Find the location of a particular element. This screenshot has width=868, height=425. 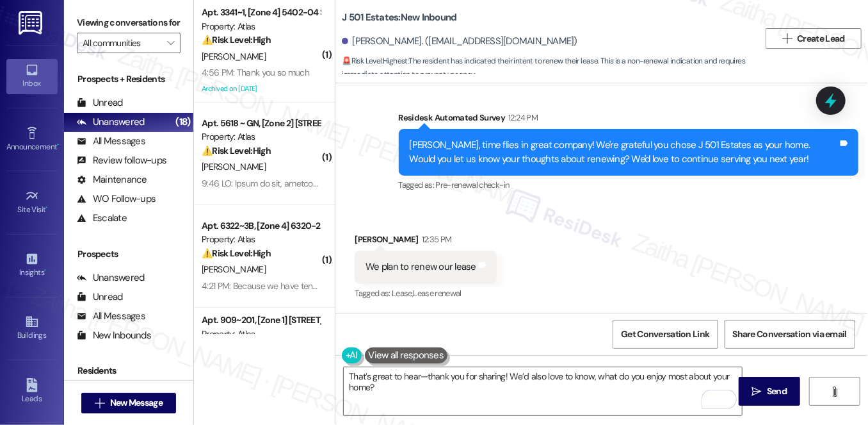

b: J 501 Estates: New Inbound is located at coordinates (399, 18).